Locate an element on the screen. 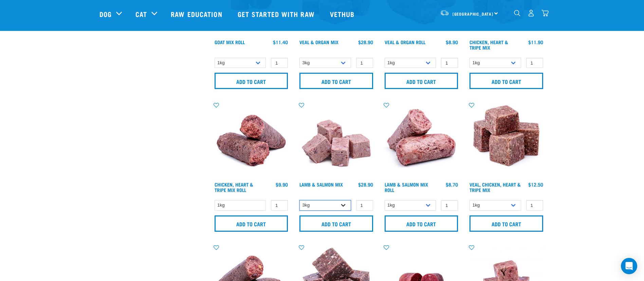 The width and height of the screenshot is (644, 281). a: Chicken, Heart & Tripe Mix Roll is located at coordinates (234, 187).